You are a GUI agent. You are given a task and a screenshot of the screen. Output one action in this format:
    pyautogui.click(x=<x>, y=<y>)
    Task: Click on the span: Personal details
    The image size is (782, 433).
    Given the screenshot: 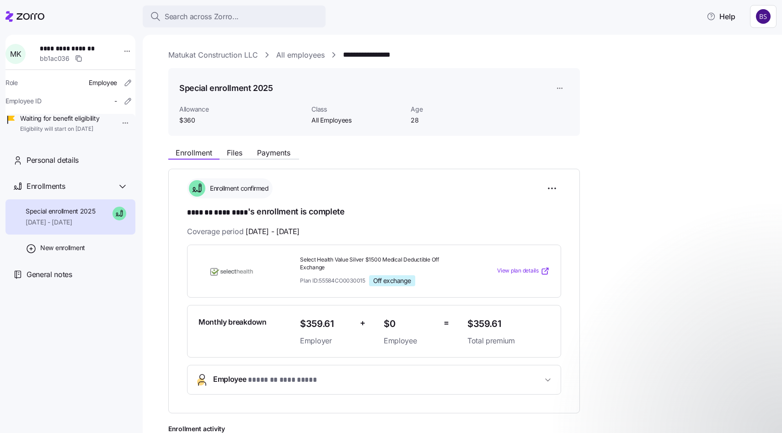 What is the action you would take?
    pyautogui.click(x=53, y=160)
    